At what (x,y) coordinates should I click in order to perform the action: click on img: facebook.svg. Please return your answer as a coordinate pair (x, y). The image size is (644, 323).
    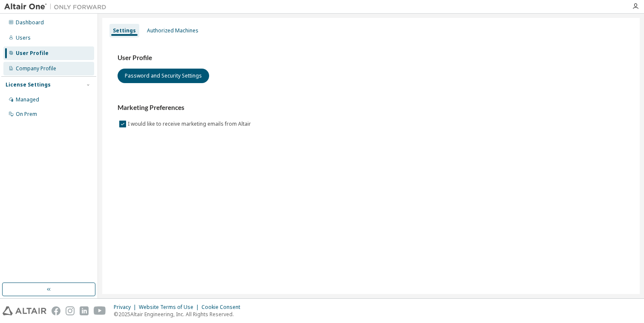
    Looking at the image, I should click on (56, 311).